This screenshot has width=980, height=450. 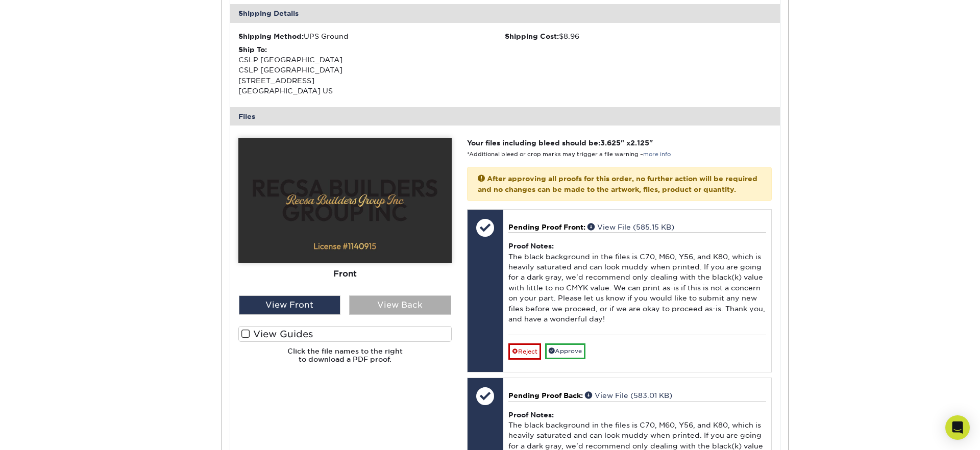 I want to click on div: UPS Ground, so click(x=371, y=36).